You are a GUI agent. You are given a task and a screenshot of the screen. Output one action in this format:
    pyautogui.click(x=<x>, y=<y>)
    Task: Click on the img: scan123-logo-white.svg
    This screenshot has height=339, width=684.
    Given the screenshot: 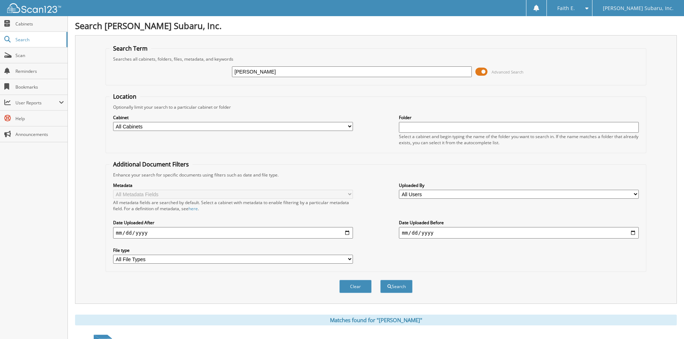 What is the action you would take?
    pyautogui.click(x=34, y=8)
    